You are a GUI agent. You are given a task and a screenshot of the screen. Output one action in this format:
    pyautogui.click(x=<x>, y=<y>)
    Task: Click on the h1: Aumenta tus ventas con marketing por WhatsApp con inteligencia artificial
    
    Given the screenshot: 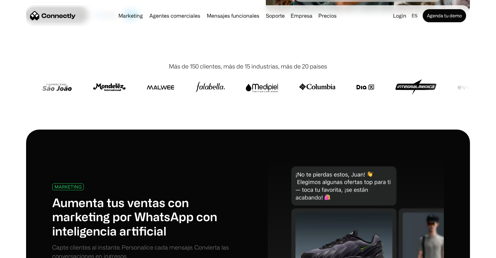 What is the action you would take?
    pyautogui.click(x=150, y=217)
    